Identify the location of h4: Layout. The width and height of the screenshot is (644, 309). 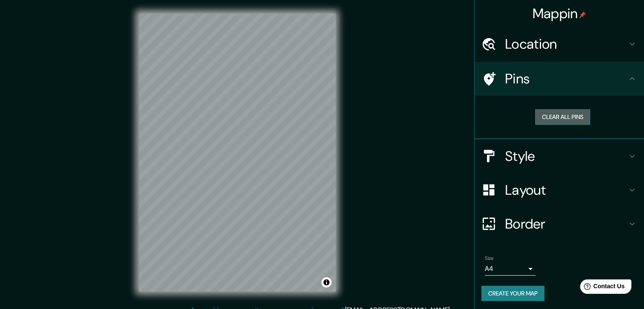
(566, 190).